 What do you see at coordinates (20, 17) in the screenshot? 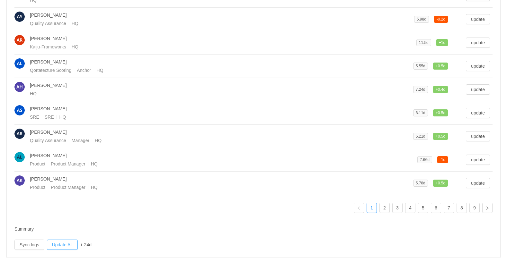
I see `img: AS-0.png` at bounding box center [20, 17].